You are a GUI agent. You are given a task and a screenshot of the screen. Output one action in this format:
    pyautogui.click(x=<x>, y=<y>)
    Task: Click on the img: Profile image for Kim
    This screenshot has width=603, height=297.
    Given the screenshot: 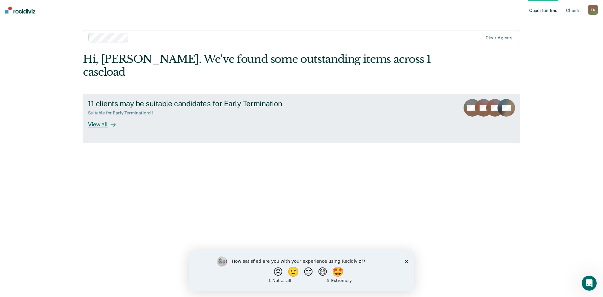 What is the action you would take?
    pyautogui.click(x=33, y=11)
    